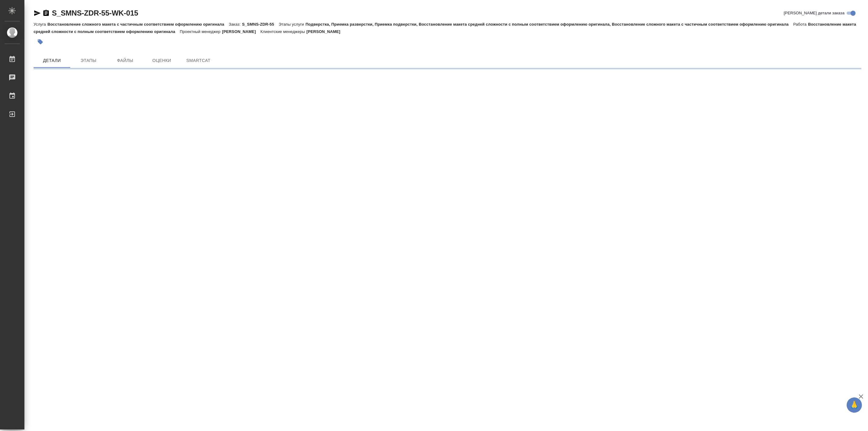  I want to click on button: Скопировать ссылку, so click(46, 13).